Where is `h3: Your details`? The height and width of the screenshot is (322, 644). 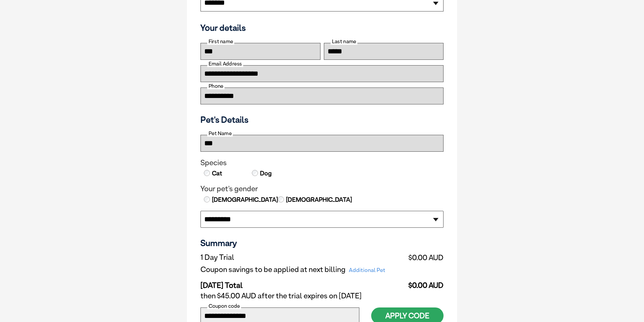 h3: Your details is located at coordinates (322, 28).